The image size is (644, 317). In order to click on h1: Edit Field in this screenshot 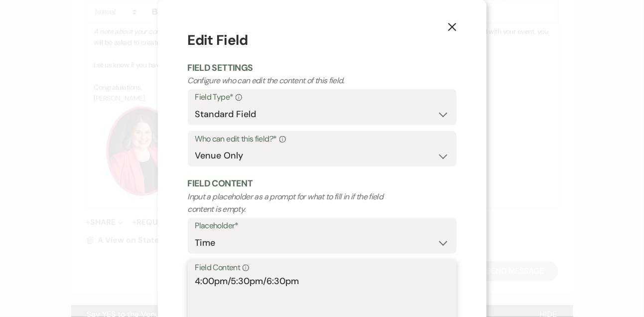, I will do `click(322, 40)`.